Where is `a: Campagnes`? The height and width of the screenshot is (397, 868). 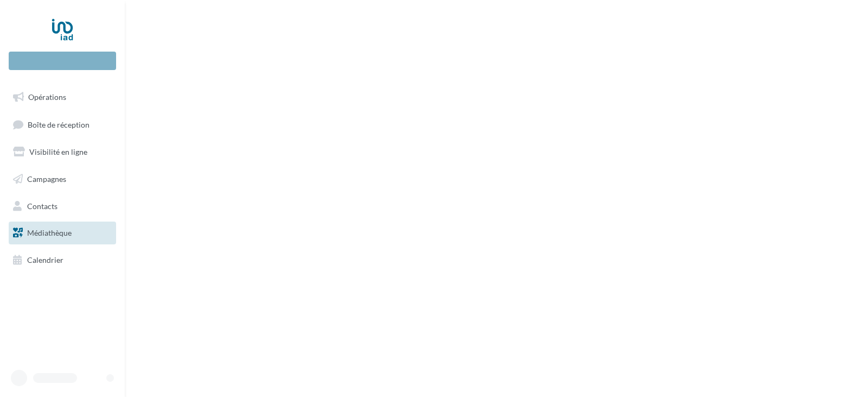 a: Campagnes is located at coordinates (62, 180).